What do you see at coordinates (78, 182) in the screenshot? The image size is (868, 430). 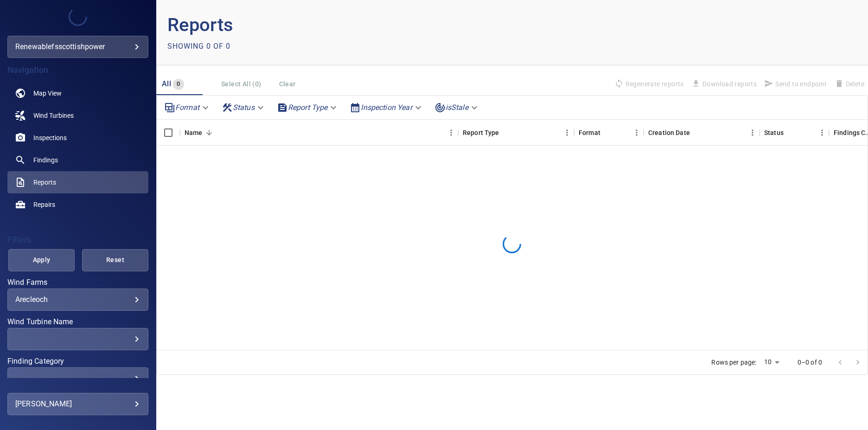 I see `a: reports active` at bounding box center [78, 182].